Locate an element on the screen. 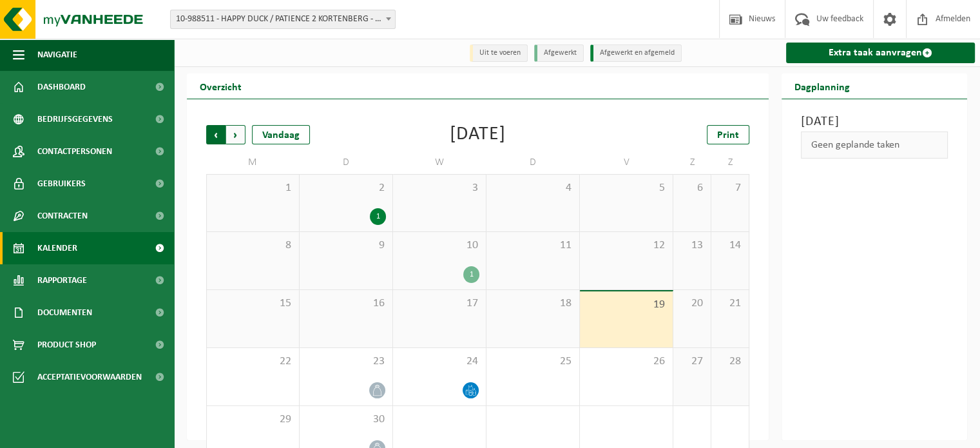  span: 8 is located at coordinates (252, 246).